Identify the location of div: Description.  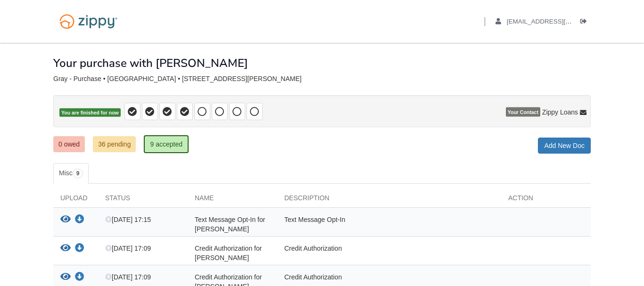
(389, 200).